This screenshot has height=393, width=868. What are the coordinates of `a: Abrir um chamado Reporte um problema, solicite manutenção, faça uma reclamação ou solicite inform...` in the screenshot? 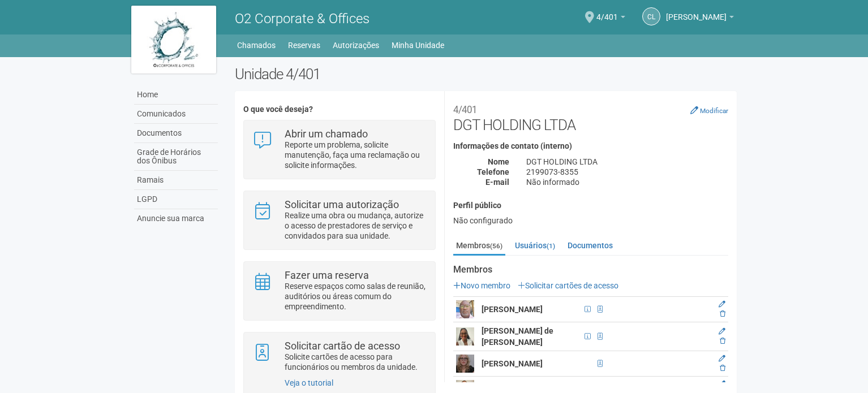 It's located at (339, 150).